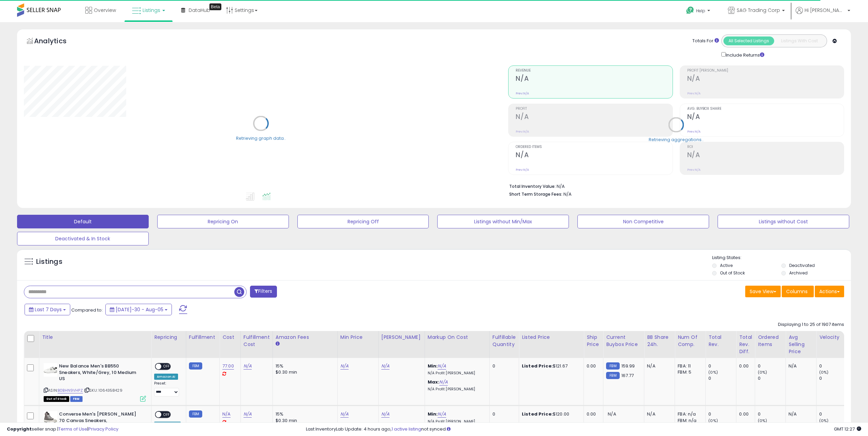 The height and width of the screenshot is (436, 868). I want to click on div: Tooltip anchor, so click(215, 7).